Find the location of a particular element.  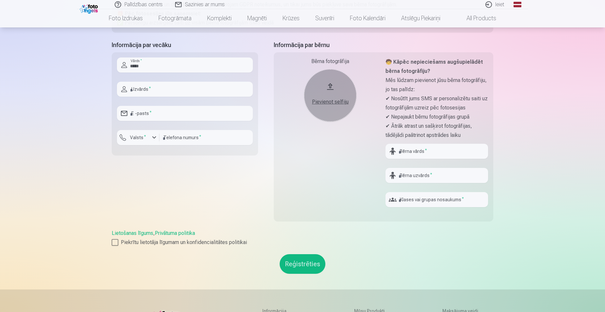

a: Foto kalendāri is located at coordinates (367, 18).